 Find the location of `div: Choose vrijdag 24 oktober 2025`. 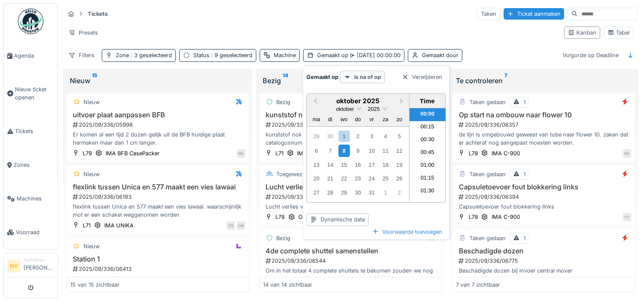

div: Choose vrijdag 24 oktober 2025 is located at coordinates (372, 178).